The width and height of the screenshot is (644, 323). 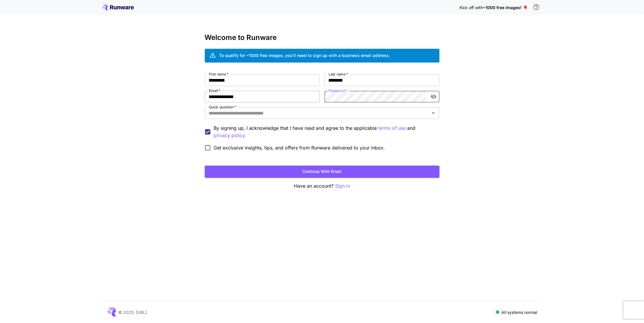 I want to click on p: privacy policy., so click(x=230, y=135).